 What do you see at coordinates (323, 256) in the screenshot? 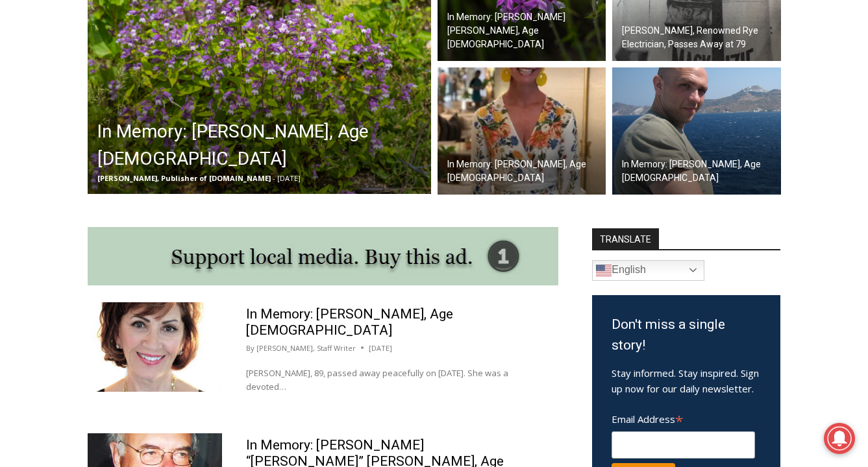
I see `img: support local media, buy this ad` at bounding box center [323, 256].